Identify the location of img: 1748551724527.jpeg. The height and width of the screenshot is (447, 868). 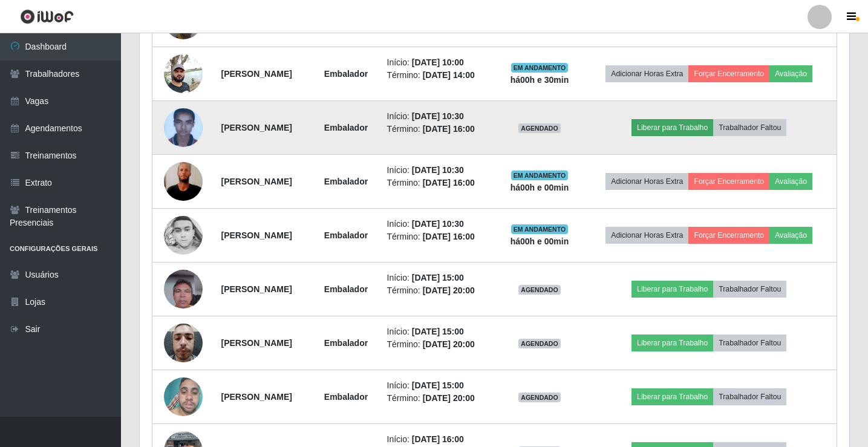
(183, 397).